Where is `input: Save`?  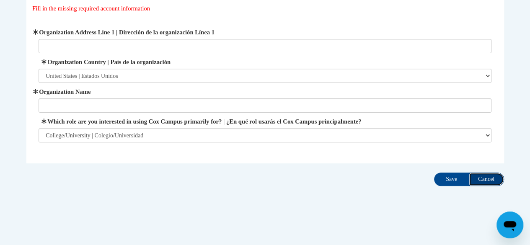
input: Save is located at coordinates (451, 179).